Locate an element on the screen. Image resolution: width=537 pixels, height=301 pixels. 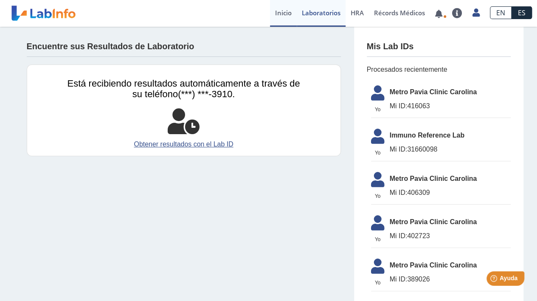
span: 389026 is located at coordinates (450, 279).